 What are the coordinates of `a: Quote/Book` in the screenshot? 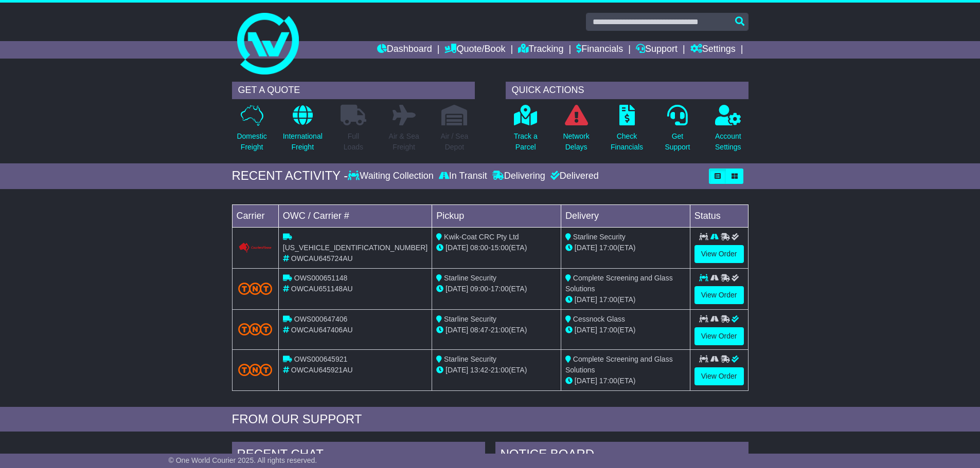 It's located at (475, 50).